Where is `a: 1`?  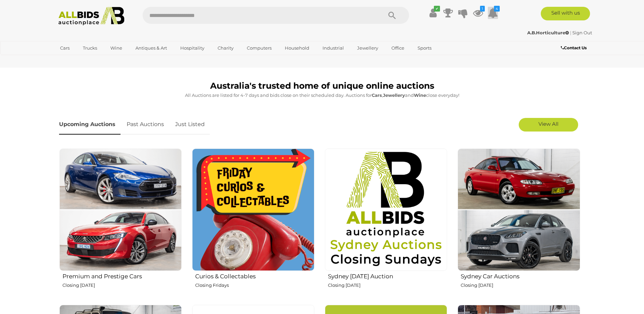 a: 1 is located at coordinates (478, 13).